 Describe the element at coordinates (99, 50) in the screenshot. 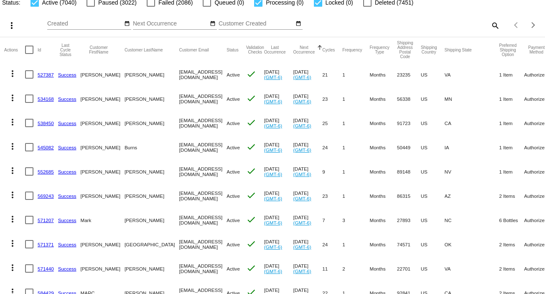

I see `button: Change sorting for CustomerFirstName` at that location.